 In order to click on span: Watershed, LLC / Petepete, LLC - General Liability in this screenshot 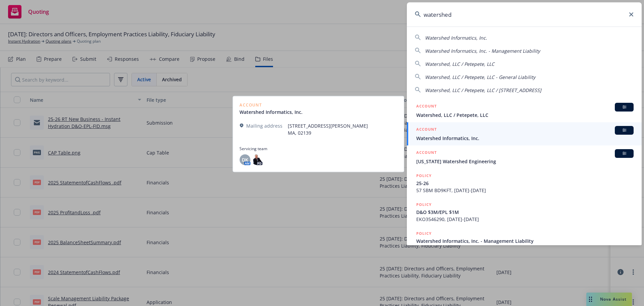, I will do `click(480, 77)`.